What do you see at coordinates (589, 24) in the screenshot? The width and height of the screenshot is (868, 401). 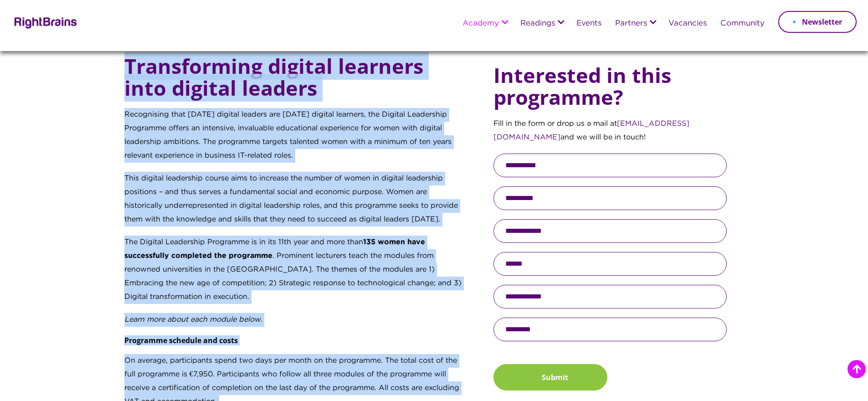 I see `a: Events` at bounding box center [589, 24].